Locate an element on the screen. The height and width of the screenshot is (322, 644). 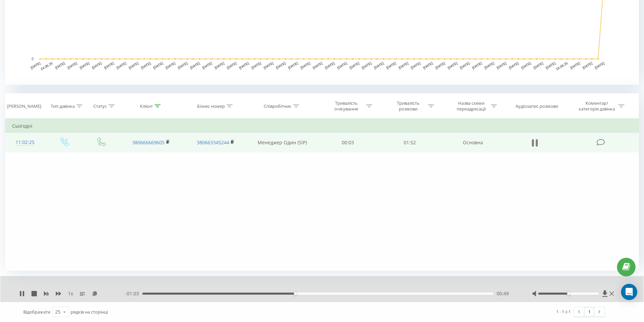
div: Аудіозапис розмови is located at coordinates (537, 106).